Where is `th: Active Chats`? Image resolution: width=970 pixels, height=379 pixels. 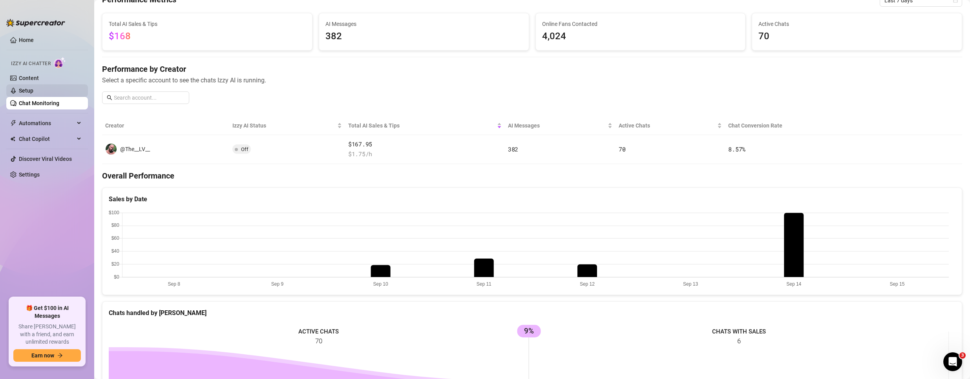
th: Active Chats is located at coordinates (670, 126).